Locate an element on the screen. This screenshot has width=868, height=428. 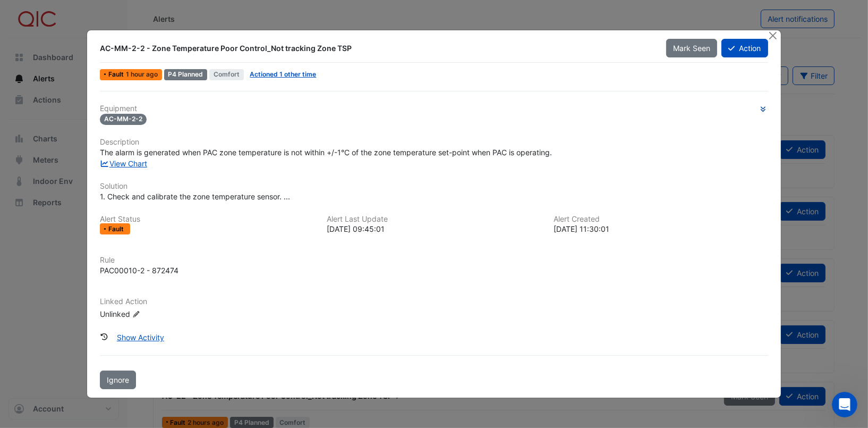
span: AC-MM-2-2 is located at coordinates (124, 119).